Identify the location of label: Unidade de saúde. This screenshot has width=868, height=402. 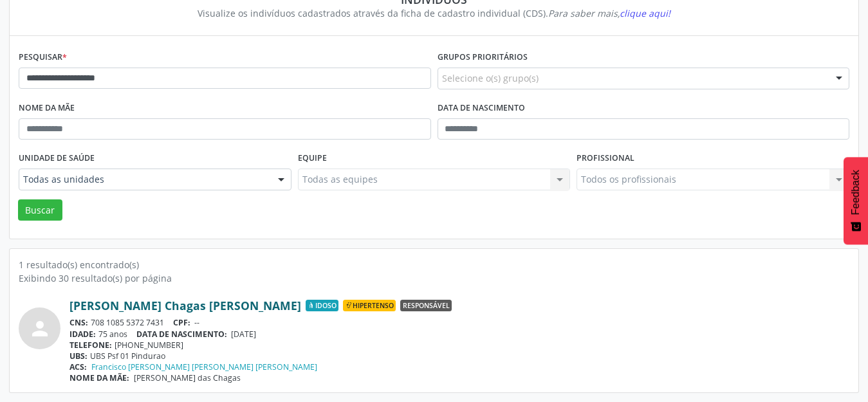
(56, 159).